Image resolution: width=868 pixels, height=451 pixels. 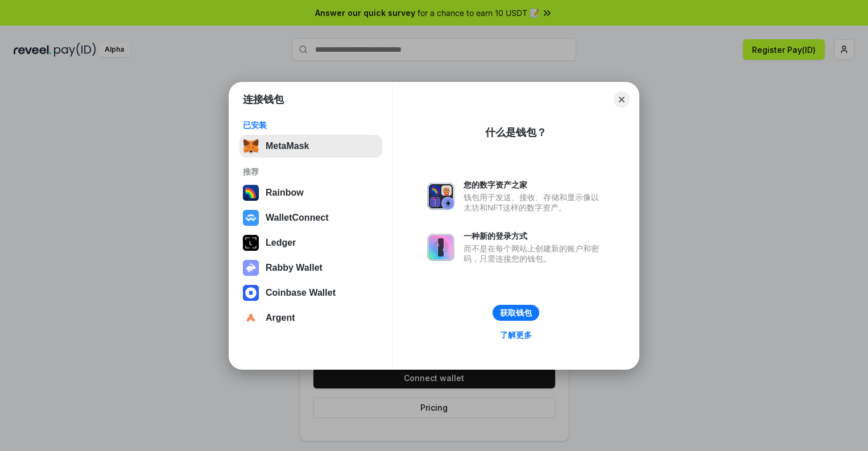 I want to click on button: 获取钱包, so click(x=516, y=313).